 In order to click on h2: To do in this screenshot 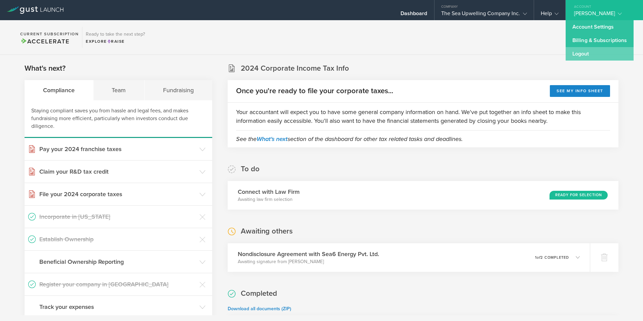, I will do `click(250, 169)`.